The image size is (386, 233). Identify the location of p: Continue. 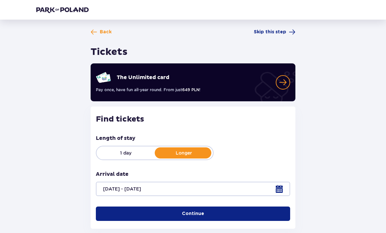
(193, 214).